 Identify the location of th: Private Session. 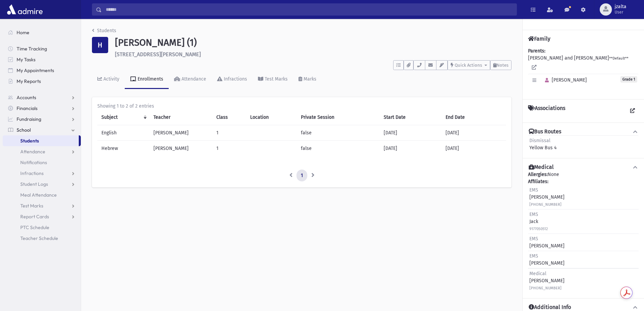
(338, 117).